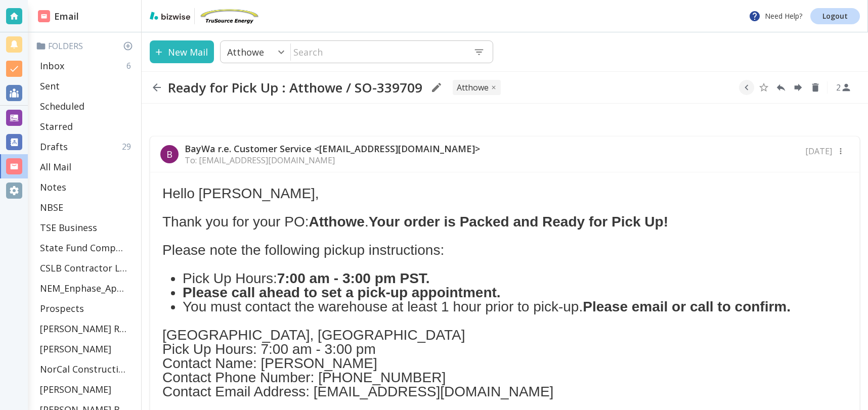 This screenshot has width=868, height=410. I want to click on p: State Fund Compensation, so click(83, 248).